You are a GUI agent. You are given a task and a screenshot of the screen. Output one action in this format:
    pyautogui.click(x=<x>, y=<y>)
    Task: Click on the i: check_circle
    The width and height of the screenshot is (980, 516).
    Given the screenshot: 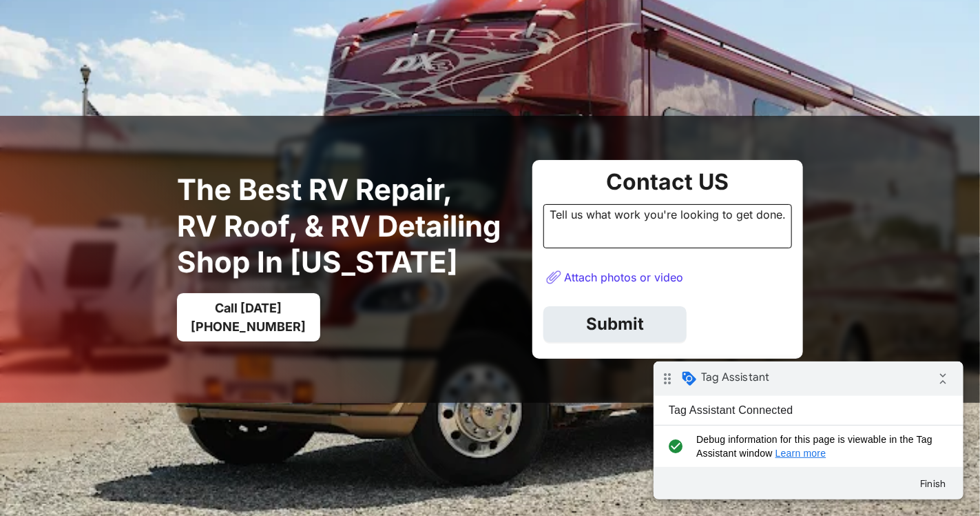 What is the action you would take?
    pyautogui.click(x=22, y=85)
    